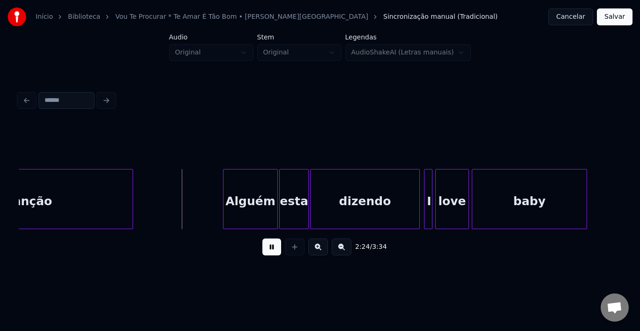  What do you see at coordinates (362, 247) in the screenshot?
I see `span: 2:24` at bounding box center [362, 247].